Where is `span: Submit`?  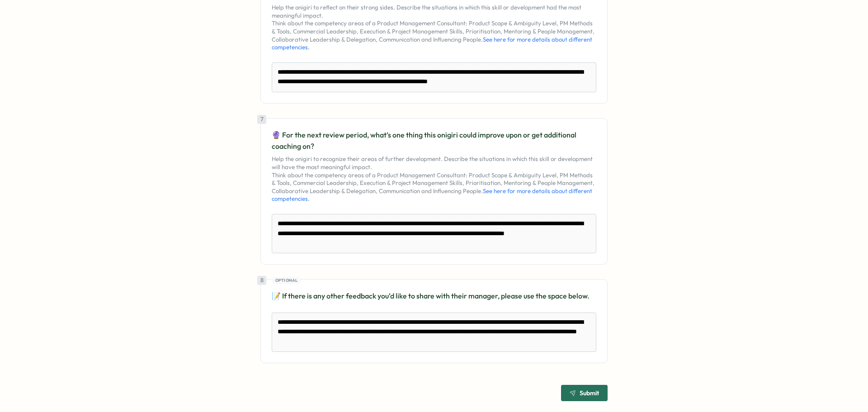 span: Submit is located at coordinates (589, 393).